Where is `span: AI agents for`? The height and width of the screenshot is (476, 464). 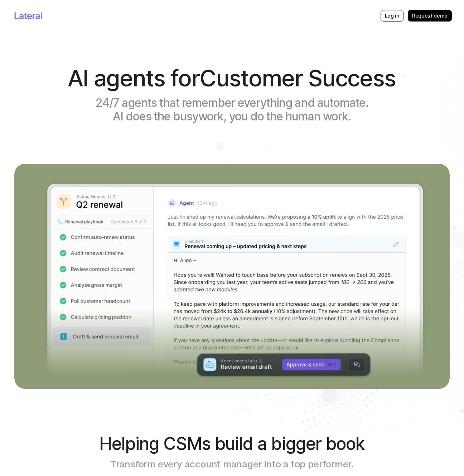 span: AI agents for is located at coordinates (134, 78).